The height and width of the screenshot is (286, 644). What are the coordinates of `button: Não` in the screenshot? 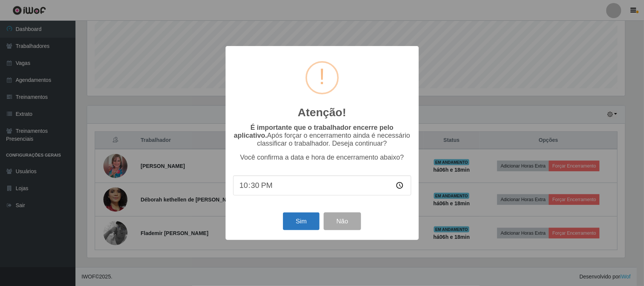 It's located at (343, 221).